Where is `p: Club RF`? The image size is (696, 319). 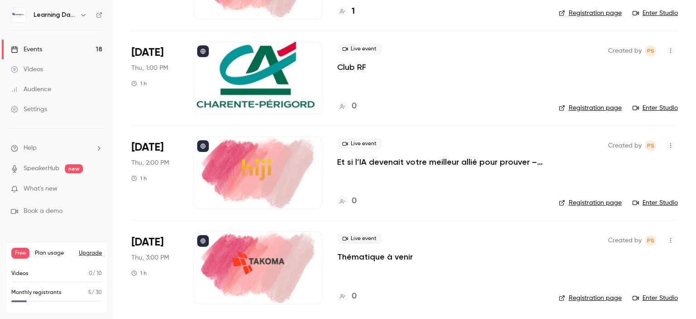 p: Club RF is located at coordinates (352, 67).